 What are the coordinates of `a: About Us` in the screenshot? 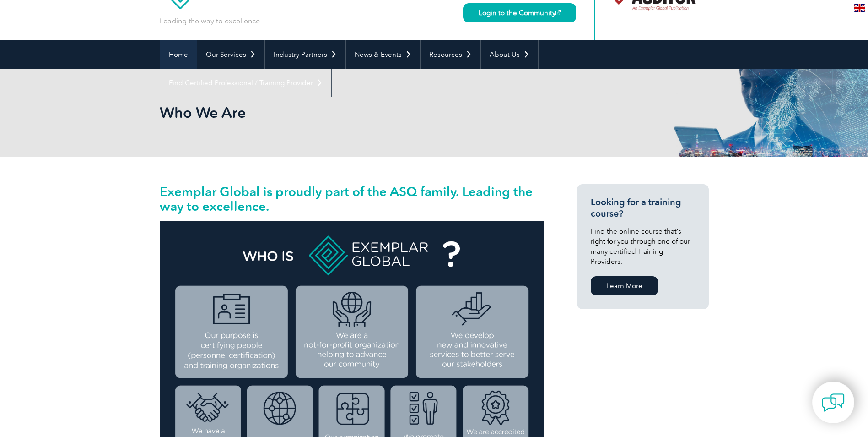 It's located at (509, 54).